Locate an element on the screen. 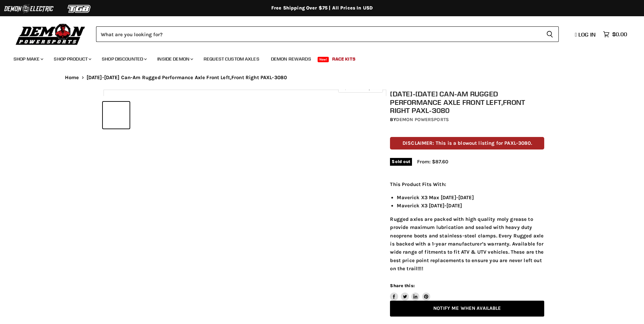  div: Free Shipping Over $75 | All Prices In USD is located at coordinates (322, 8).